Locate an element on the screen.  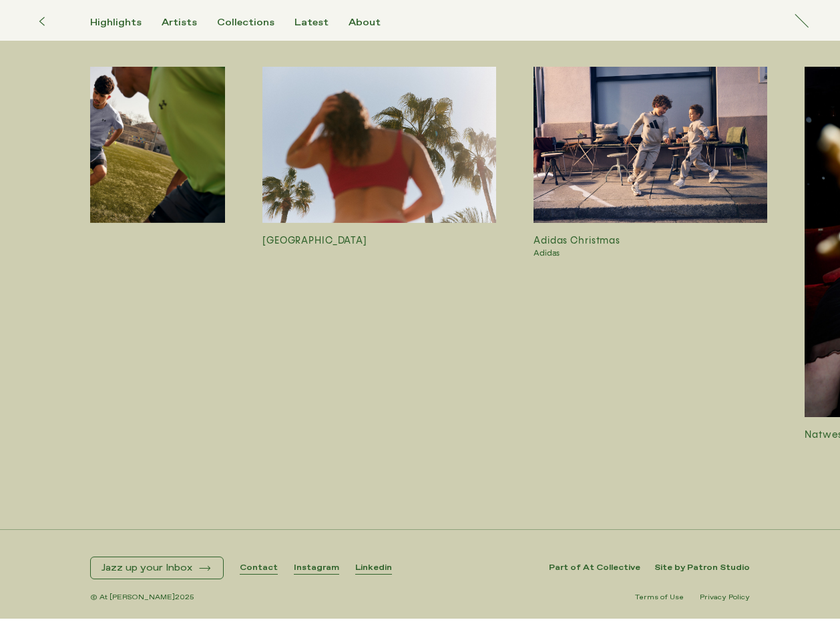
button: Highlights is located at coordinates (126, 22).